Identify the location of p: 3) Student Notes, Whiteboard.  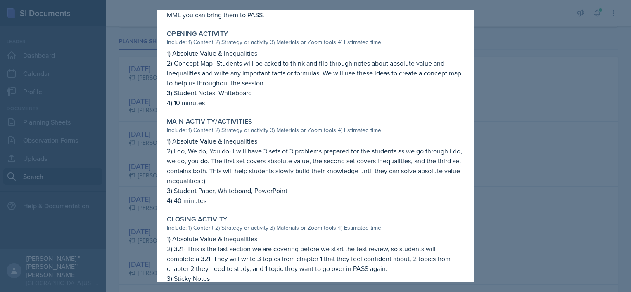
(315, 93).